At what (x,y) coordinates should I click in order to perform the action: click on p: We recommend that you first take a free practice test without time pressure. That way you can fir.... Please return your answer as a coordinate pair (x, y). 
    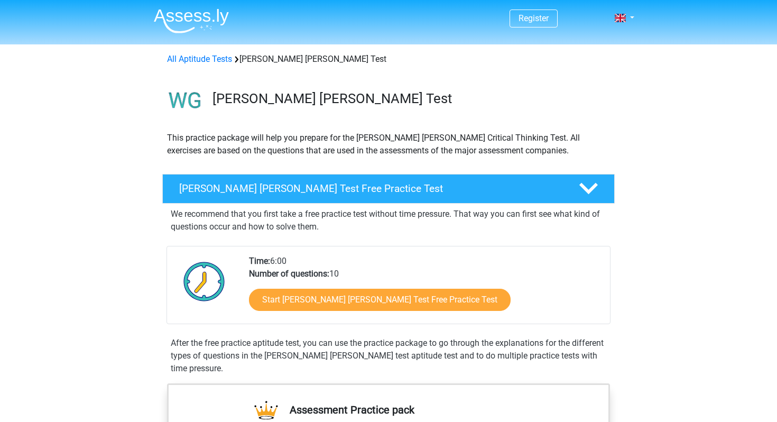
    Looking at the image, I should click on (388, 220).